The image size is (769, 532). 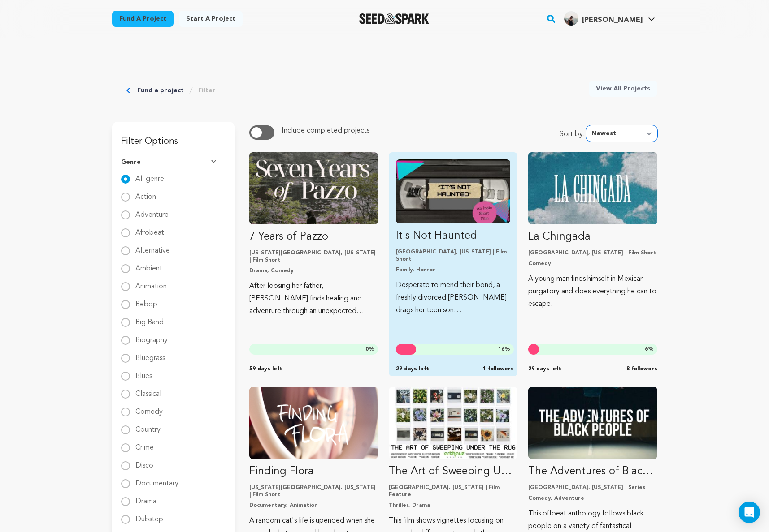 What do you see at coordinates (313, 506) in the screenshot?
I see `p: Documentary, Animation` at bounding box center [313, 506].